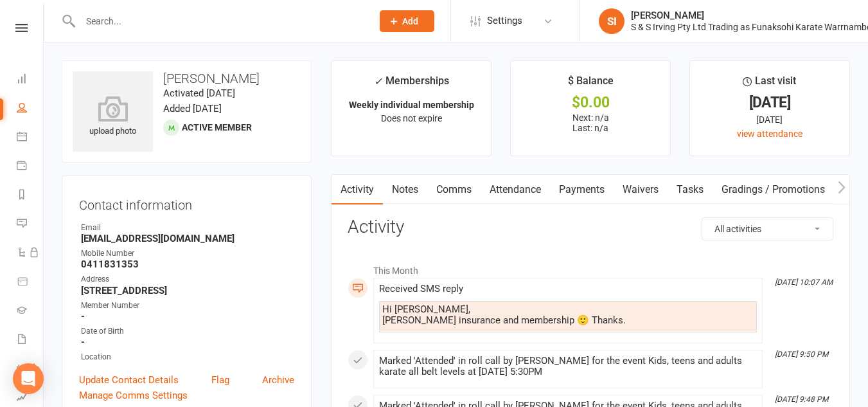  What do you see at coordinates (187, 202) in the screenshot?
I see `h3: Contact information` at bounding box center [187, 202].